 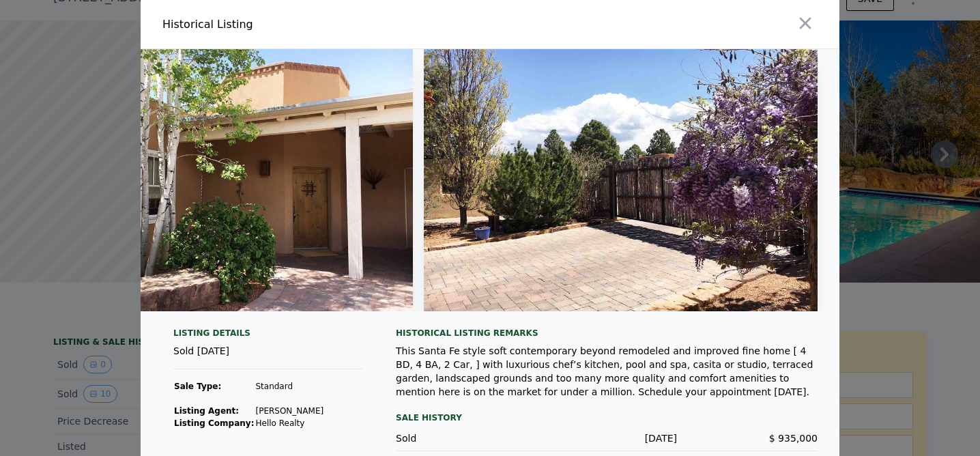 I want to click on div: This Santa Fe style soft contemporary beyond remodeled and improved fine home [ 4 BD, 4 BA, 2 Car..., so click(x=607, y=371).